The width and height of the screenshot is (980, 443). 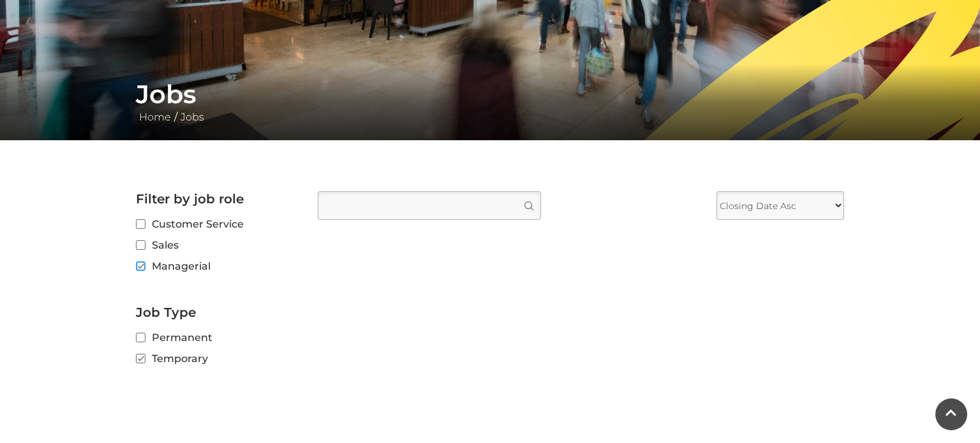 What do you see at coordinates (217, 359) in the screenshot?
I see `label: Temporary` at bounding box center [217, 359].